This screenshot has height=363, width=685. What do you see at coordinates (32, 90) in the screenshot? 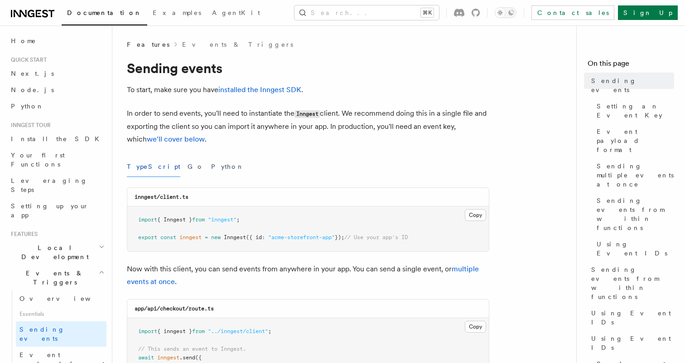
I see `span: Node.js` at bounding box center [32, 90].